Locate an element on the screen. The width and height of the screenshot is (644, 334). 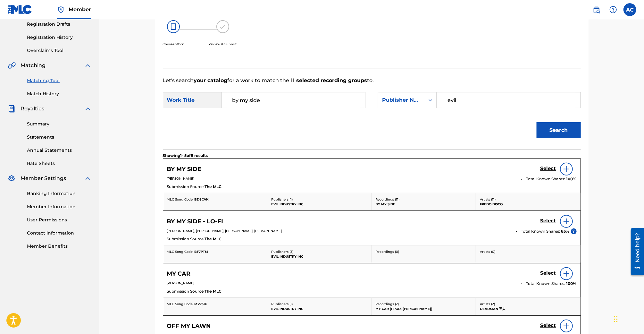
a: Member Benefits is located at coordinates (59, 246).